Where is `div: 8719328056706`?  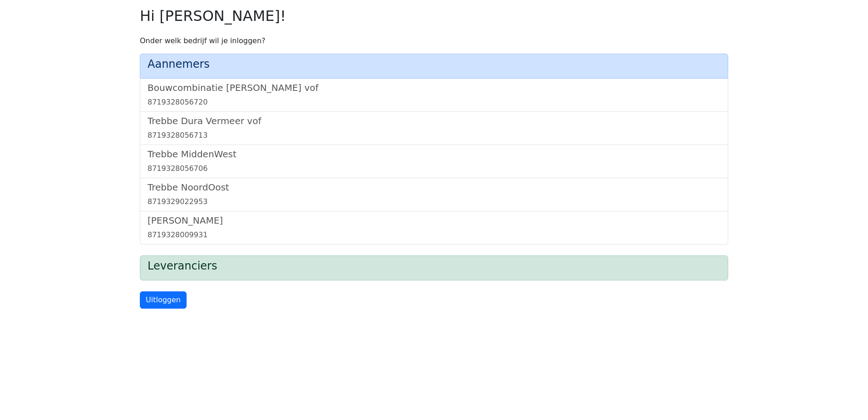 div: 8719328056706 is located at coordinates (434, 169).